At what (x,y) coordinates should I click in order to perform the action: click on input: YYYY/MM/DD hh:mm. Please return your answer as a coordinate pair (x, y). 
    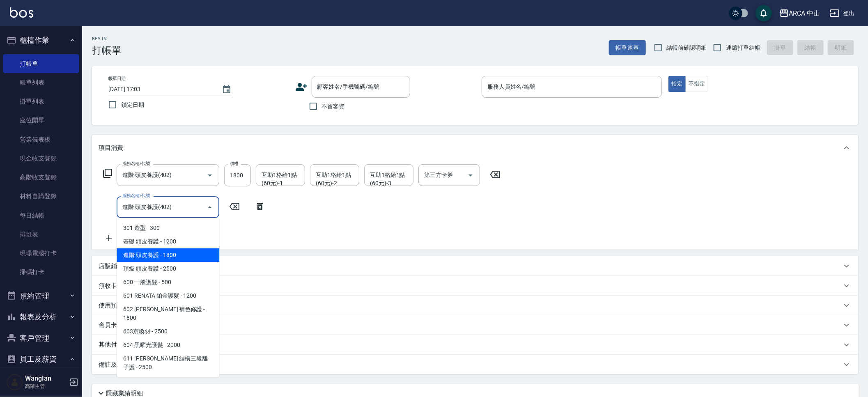
    Looking at the image, I should click on (161, 89).